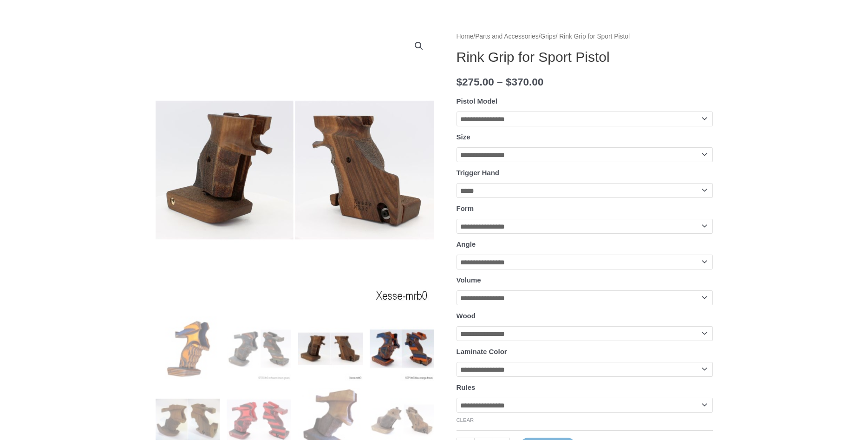 The width and height of the screenshot is (868, 440). What do you see at coordinates (482, 351) in the screenshot?
I see `label: Laminate Color` at bounding box center [482, 351].